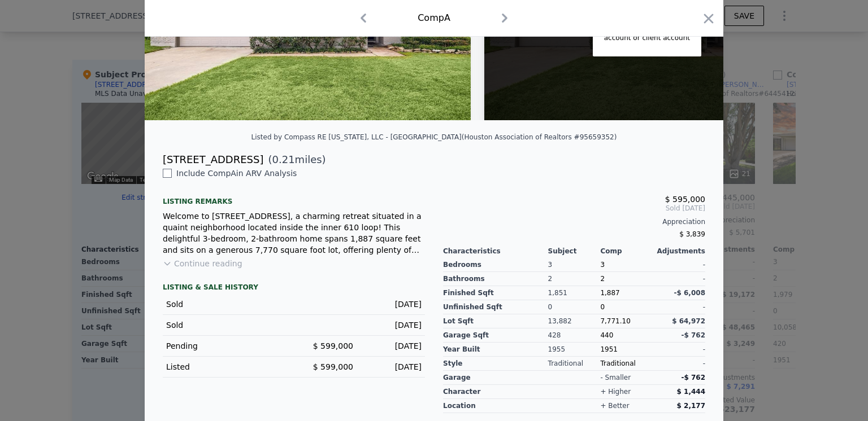 This screenshot has height=421, width=868. Describe the element at coordinates (495, 378) in the screenshot. I see `div: garage` at that location.